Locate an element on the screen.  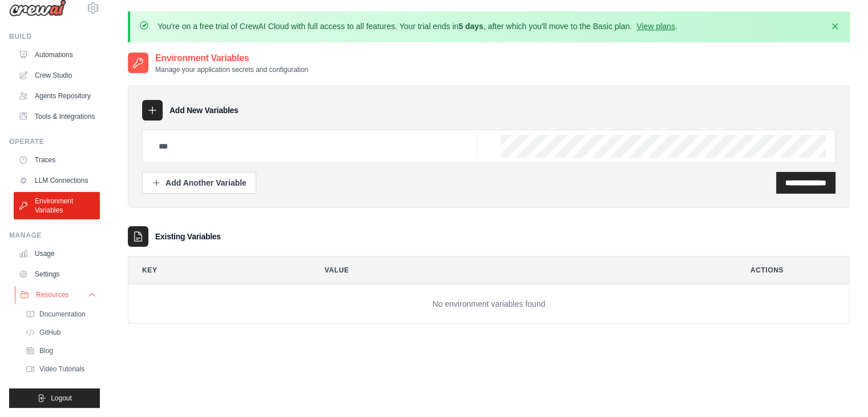
a: LLM Connections is located at coordinates (57, 180).